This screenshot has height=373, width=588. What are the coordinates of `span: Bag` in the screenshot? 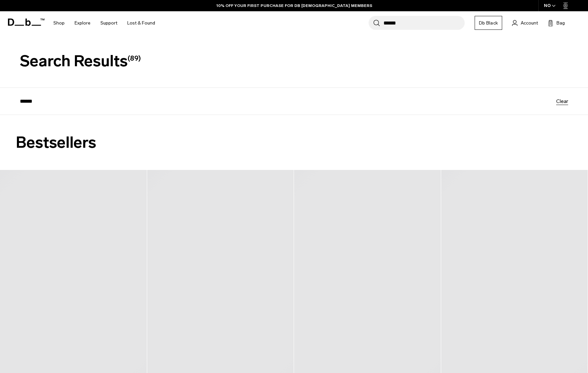 It's located at (561, 23).